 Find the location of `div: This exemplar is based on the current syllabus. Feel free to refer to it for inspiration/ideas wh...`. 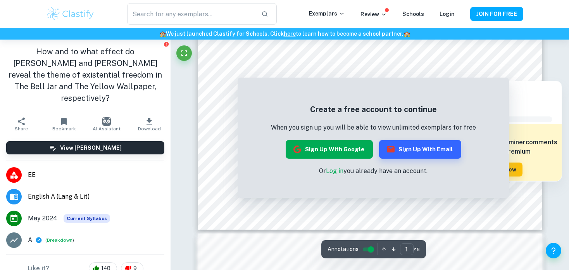

div: This exemplar is based on the current syllabus. Feel free to refer to it for inspiration/ideas wh... is located at coordinates (87, 218).